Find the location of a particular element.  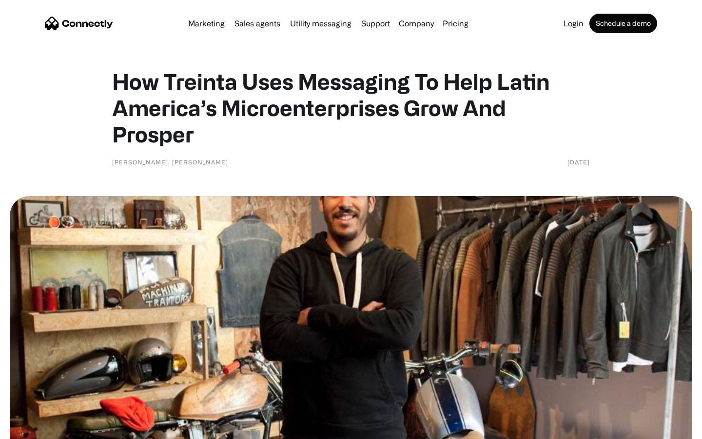

a: Schedule a demo is located at coordinates (623, 23).